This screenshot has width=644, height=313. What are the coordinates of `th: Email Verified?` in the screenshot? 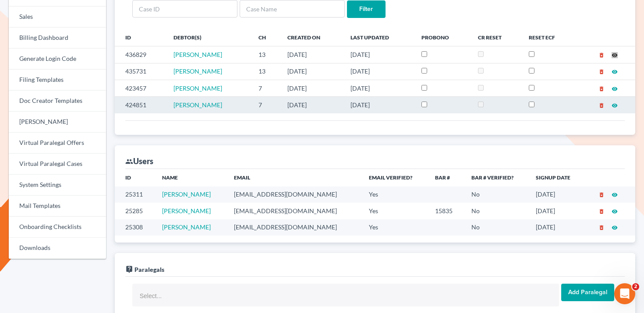 It's located at (395, 178).